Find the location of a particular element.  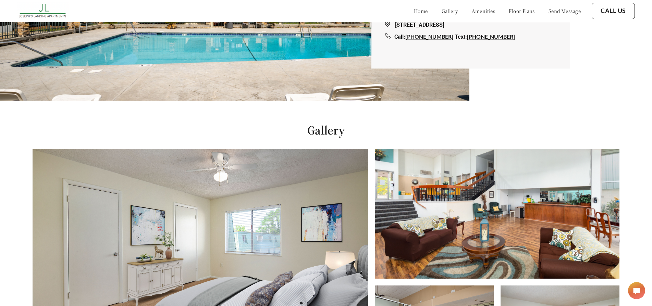

a: home is located at coordinates (421, 11).